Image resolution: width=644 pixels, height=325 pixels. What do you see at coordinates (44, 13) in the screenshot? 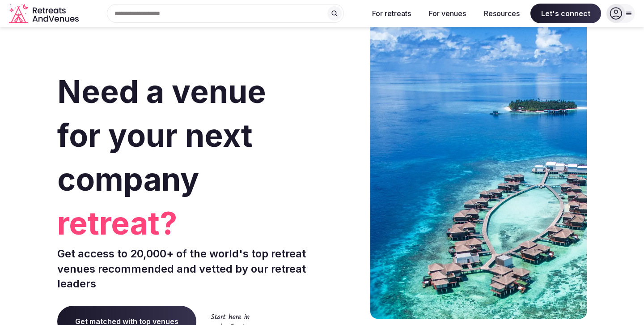
I see `svg: Retreats and Venues company logo` at bounding box center [44, 13].